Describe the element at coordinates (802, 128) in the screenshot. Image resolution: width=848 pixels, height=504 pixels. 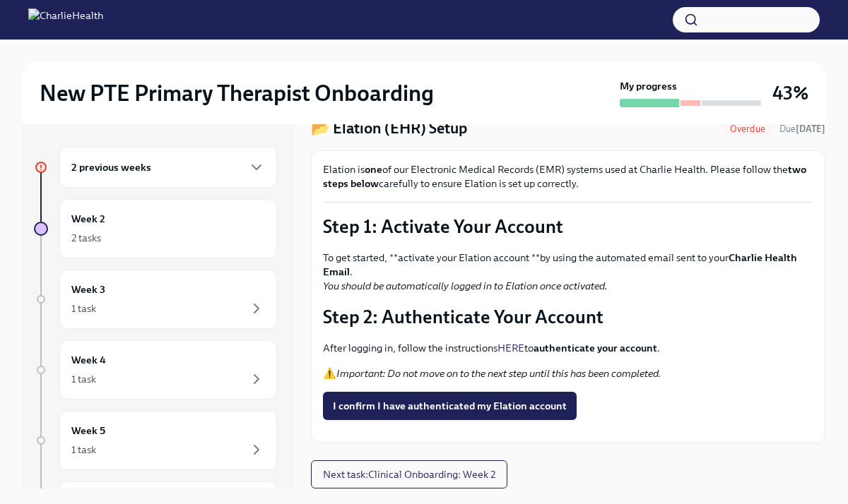
I see `span: September 6th, 2025 10:00` at that location.